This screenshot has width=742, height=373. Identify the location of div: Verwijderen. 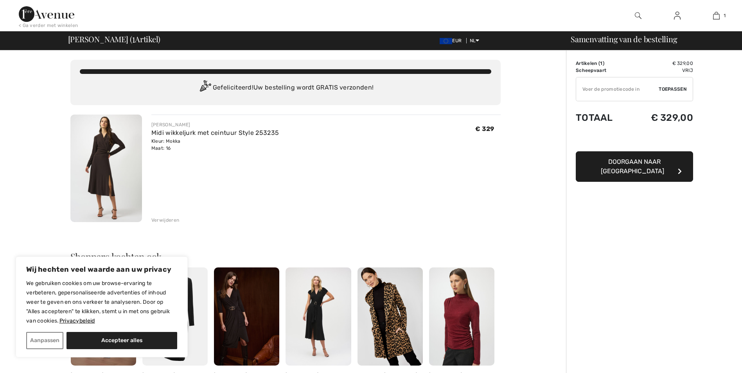
(165, 220).